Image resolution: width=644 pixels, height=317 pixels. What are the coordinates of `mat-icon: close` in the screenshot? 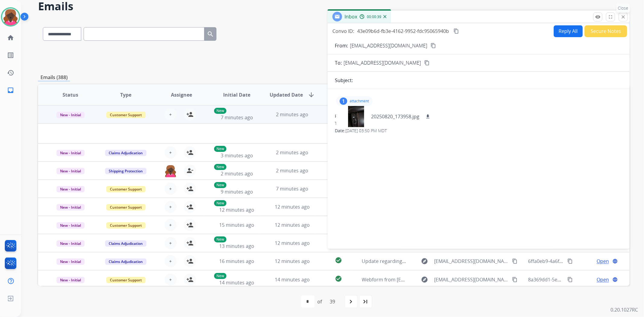 It's located at (623, 17).